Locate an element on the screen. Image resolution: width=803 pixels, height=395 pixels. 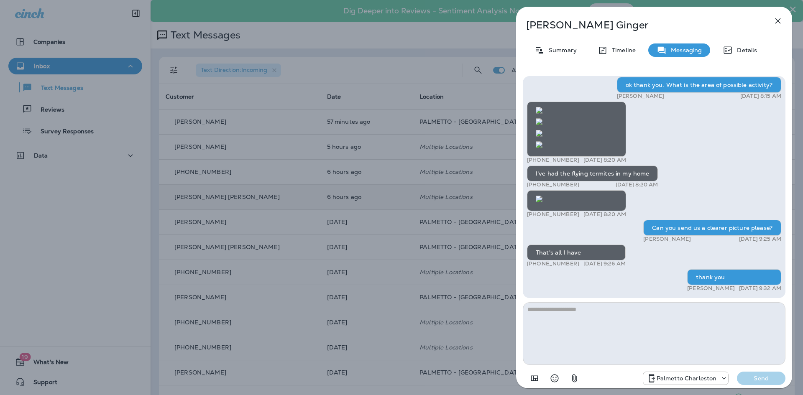
div: I've had the flying termites in my home is located at coordinates (592, 174).